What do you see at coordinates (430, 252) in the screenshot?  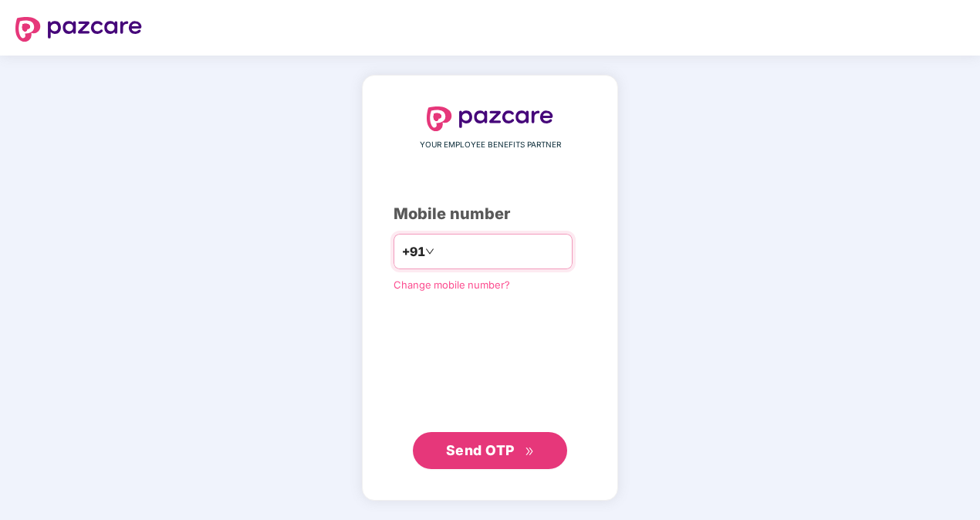 I see `span: down` at bounding box center [430, 252].